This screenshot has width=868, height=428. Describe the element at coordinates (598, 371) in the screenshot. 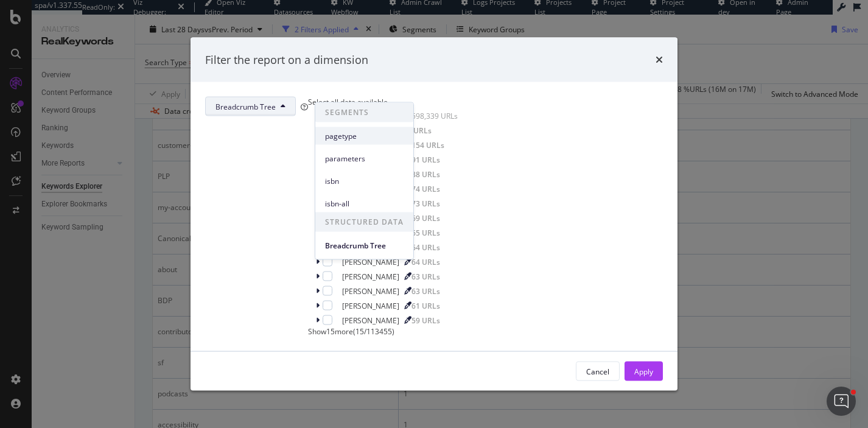

I see `div: Cancel` at that location.